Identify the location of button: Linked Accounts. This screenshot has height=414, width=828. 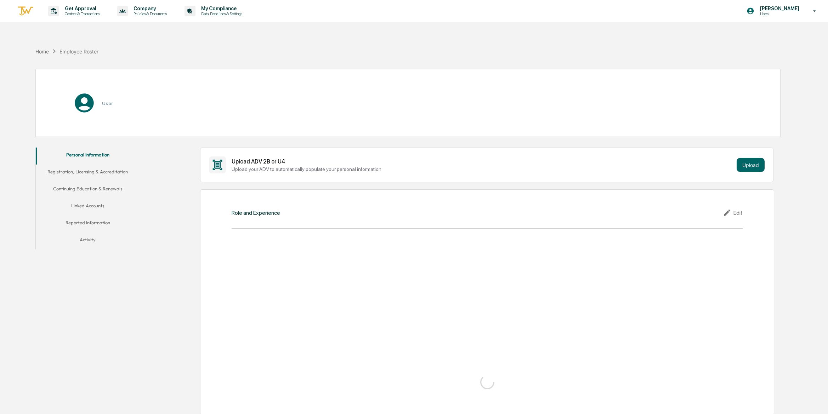
(88, 207).